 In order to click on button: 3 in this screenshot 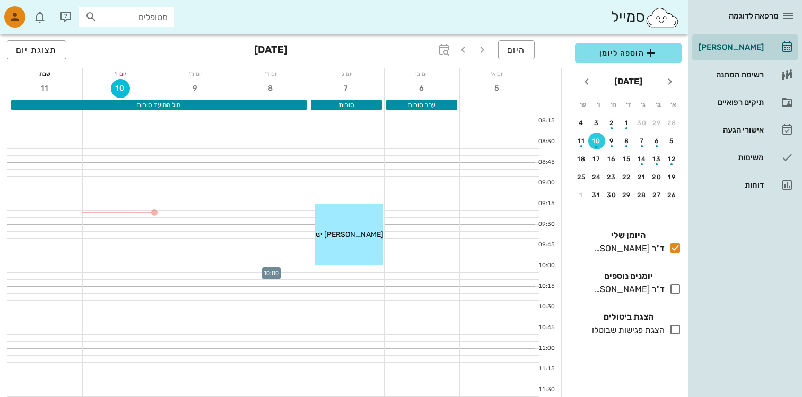, I will do `click(597, 123)`.